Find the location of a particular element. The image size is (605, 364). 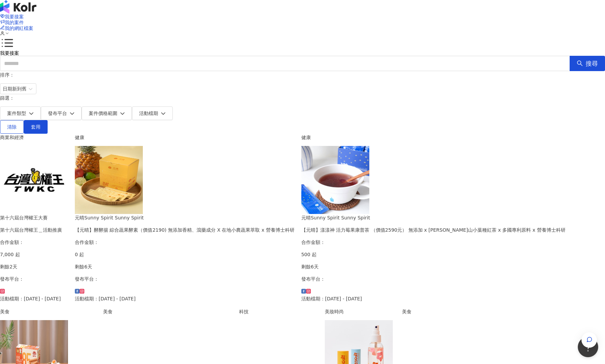

img: 漾漾神｜活力莓果康普茶沖泡粉 is located at coordinates (335, 180).